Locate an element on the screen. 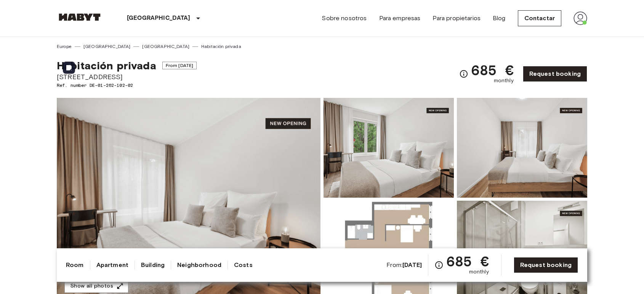  a: Contactar is located at coordinates (540, 18).